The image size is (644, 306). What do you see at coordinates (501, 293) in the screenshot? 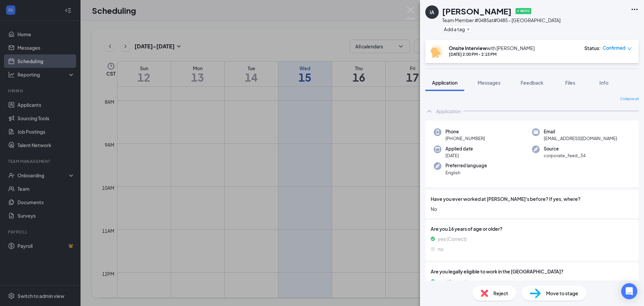
I see `span: Reject` at bounding box center [501, 293].